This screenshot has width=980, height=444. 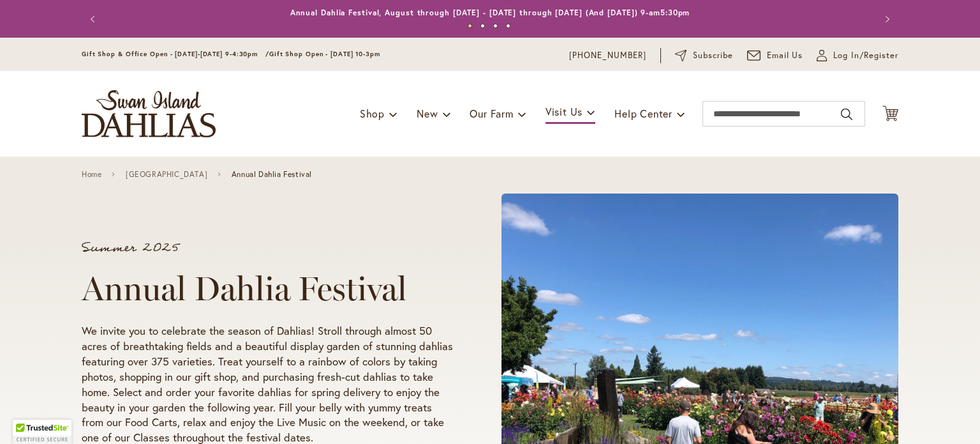 What do you see at coordinates (886, 19) in the screenshot?
I see `button: Next` at bounding box center [886, 19].